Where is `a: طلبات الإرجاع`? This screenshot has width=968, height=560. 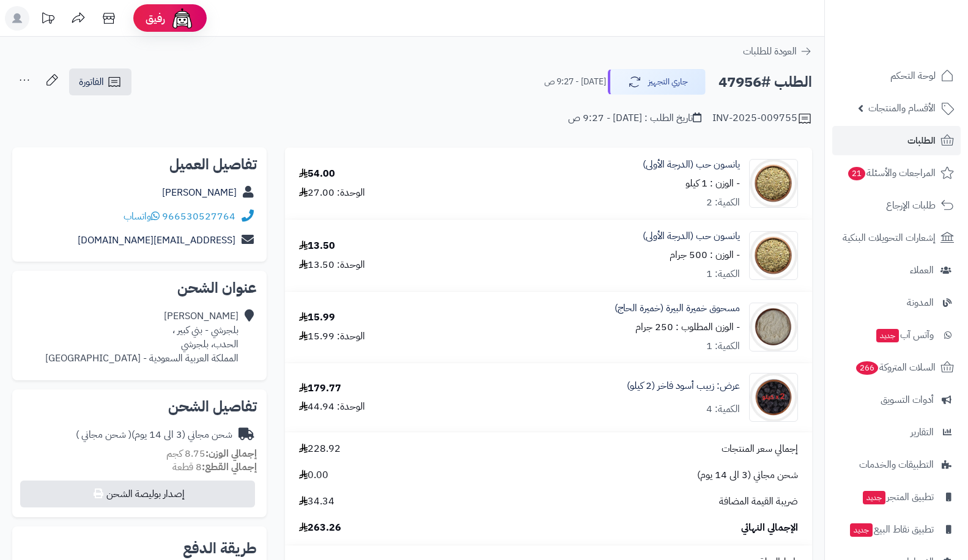 a: طلبات الإرجاع is located at coordinates (897, 206).